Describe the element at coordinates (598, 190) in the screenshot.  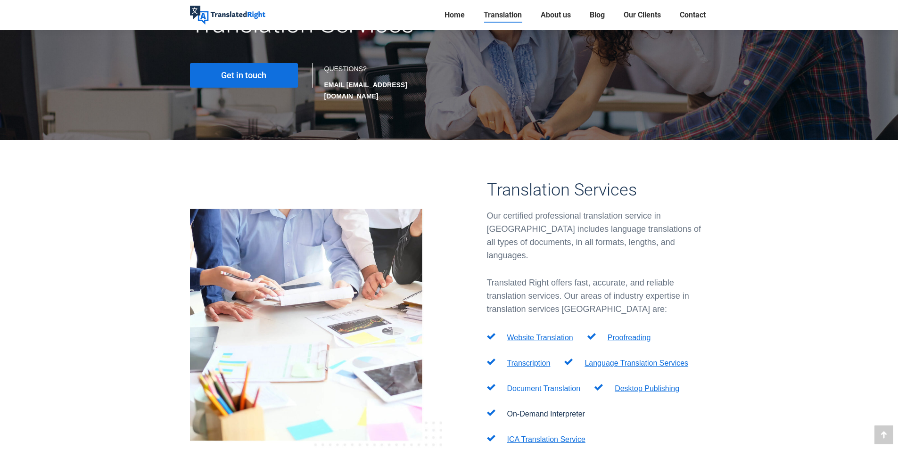
I see `h3: Translation Services` at that location.